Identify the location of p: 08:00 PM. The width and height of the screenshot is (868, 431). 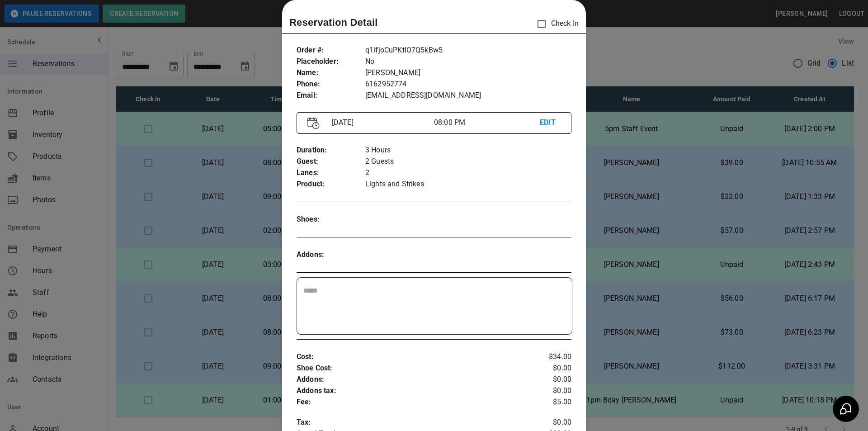
(487, 123).